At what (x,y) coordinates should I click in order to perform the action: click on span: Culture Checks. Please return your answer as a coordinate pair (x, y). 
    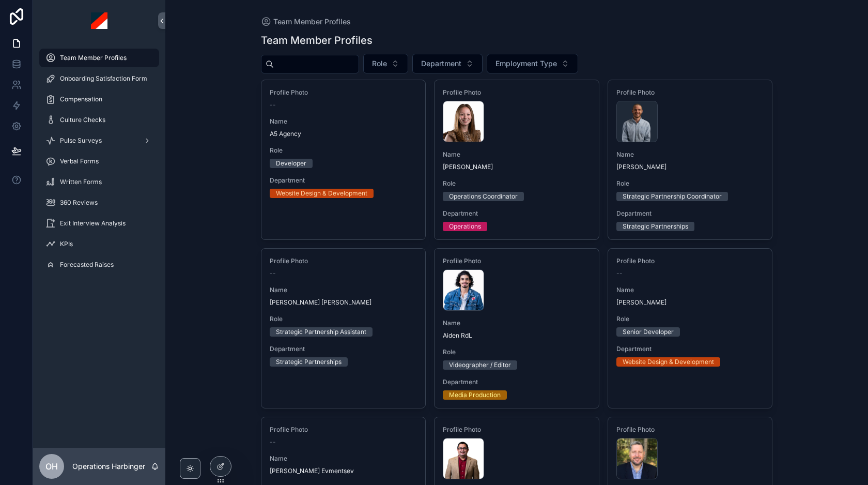
    Looking at the image, I should click on (83, 120).